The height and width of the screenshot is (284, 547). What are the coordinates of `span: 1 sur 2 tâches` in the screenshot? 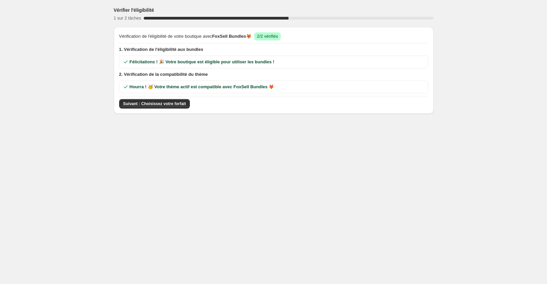 It's located at (128, 18).